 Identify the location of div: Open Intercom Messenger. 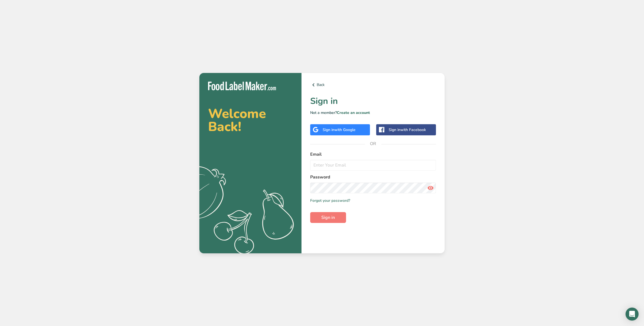
(632, 314).